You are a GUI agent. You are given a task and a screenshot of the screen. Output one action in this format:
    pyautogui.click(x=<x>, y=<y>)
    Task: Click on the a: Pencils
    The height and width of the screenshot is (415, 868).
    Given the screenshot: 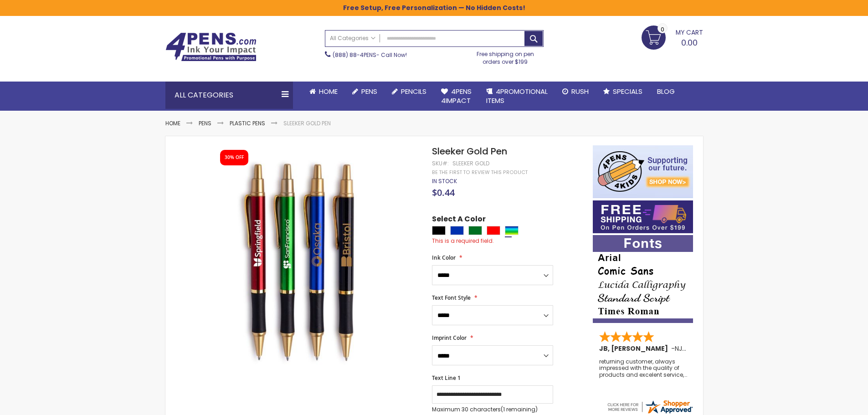 What is the action you would take?
    pyautogui.click(x=409, y=92)
    